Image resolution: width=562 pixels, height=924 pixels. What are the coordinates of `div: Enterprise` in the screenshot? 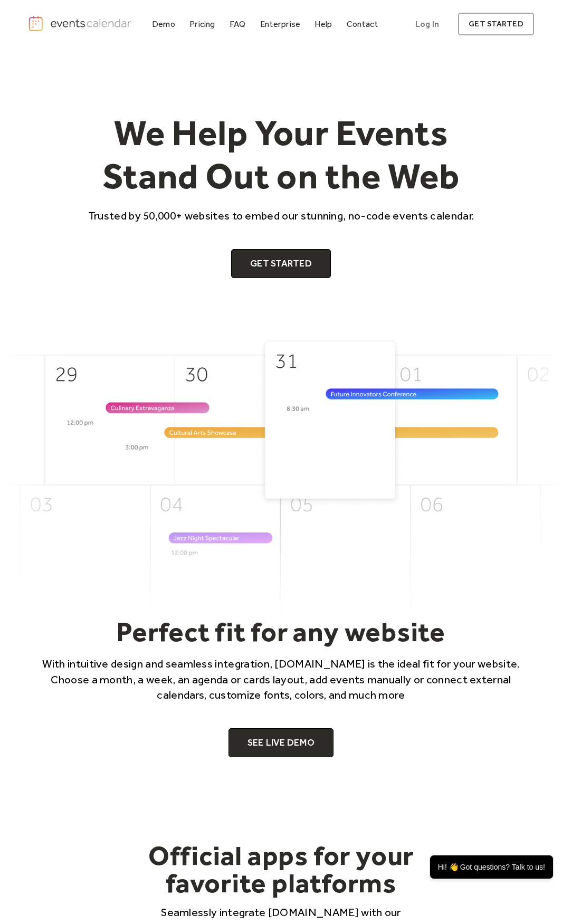 It's located at (280, 24).